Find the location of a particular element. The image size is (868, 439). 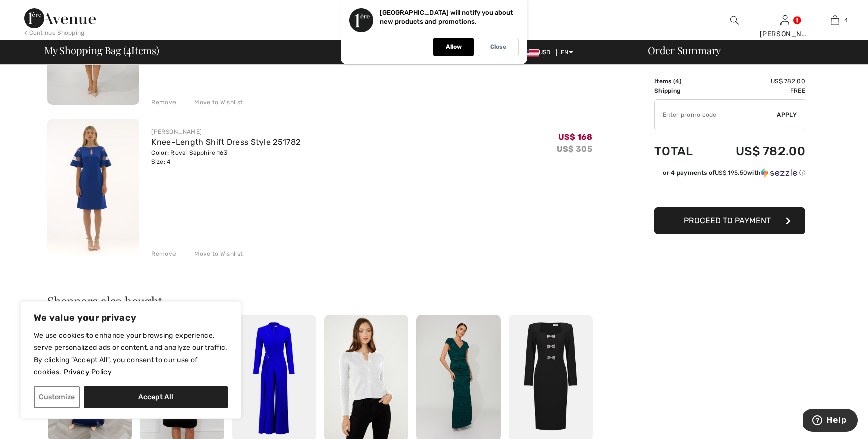

span: Apply is located at coordinates (787, 115).